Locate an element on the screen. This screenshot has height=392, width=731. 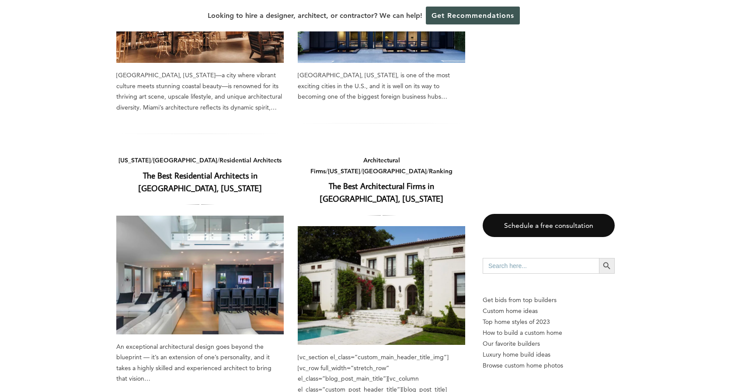
svg: Search is located at coordinates (607, 266).